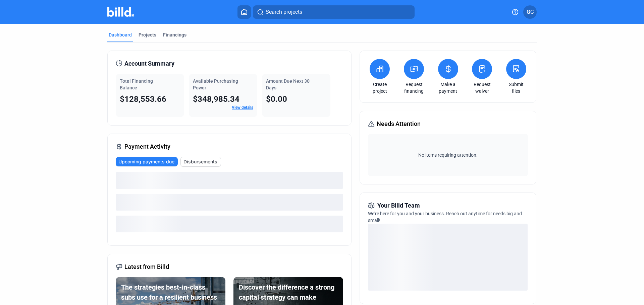 The height and width of the screenshot is (305, 644). What do you see at coordinates (143, 99) in the screenshot?
I see `span: $128,553.66` at bounding box center [143, 99].